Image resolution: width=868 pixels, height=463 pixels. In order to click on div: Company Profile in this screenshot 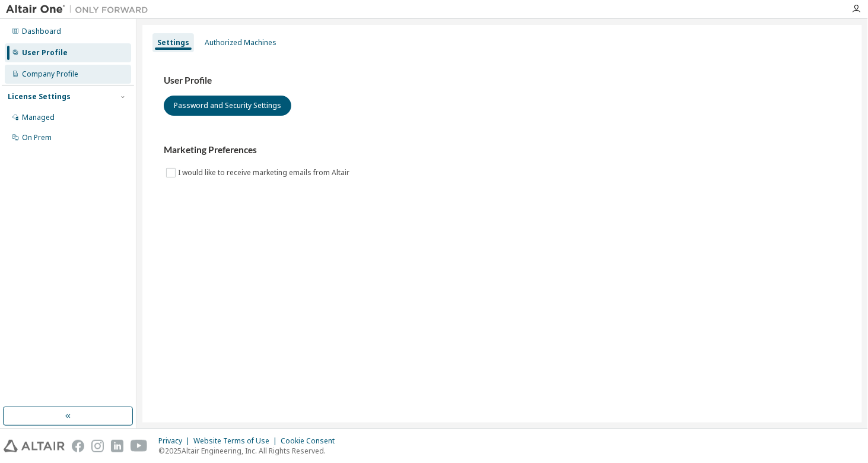, I will do `click(50, 74)`.